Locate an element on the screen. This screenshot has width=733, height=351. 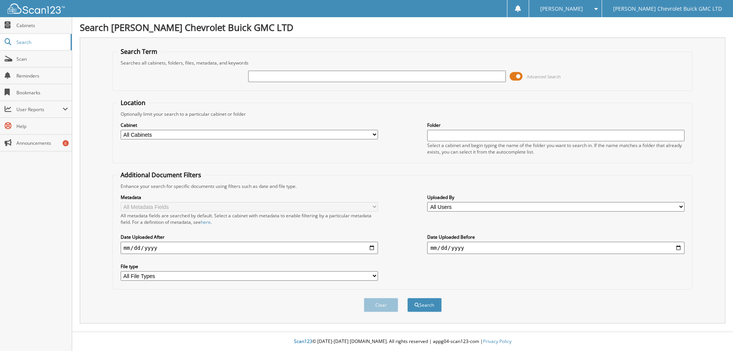
input: start is located at coordinates (249, 248).